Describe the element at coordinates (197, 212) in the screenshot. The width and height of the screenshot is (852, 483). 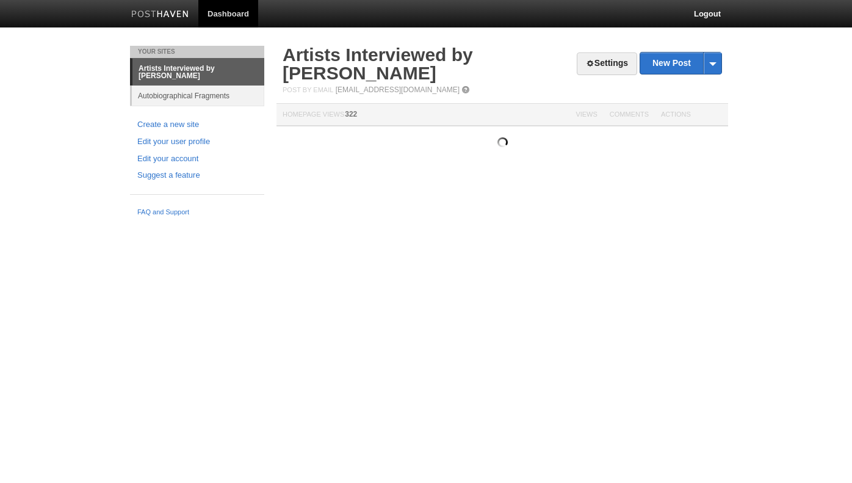
I see `a: FAQ and Support` at that location.